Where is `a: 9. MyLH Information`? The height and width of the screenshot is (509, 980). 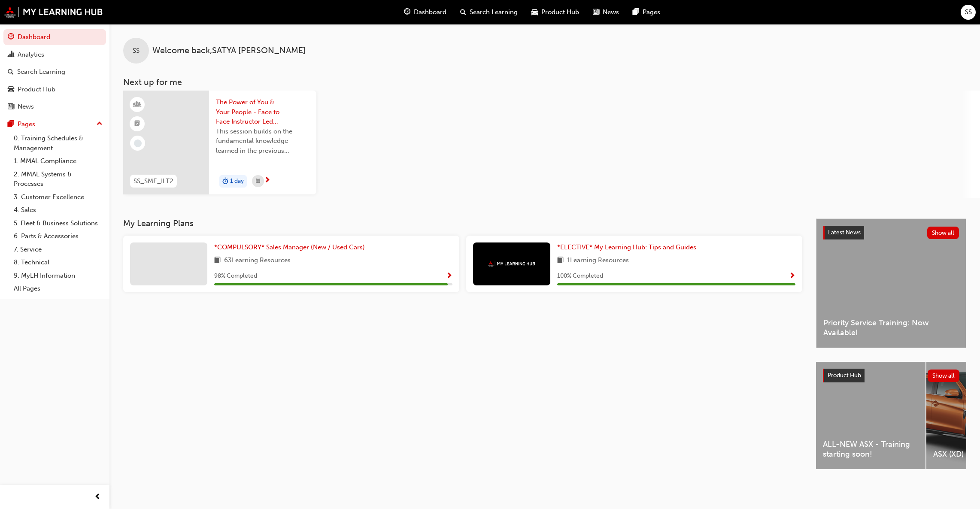
a: 9. MyLH Information is located at coordinates (58, 276).